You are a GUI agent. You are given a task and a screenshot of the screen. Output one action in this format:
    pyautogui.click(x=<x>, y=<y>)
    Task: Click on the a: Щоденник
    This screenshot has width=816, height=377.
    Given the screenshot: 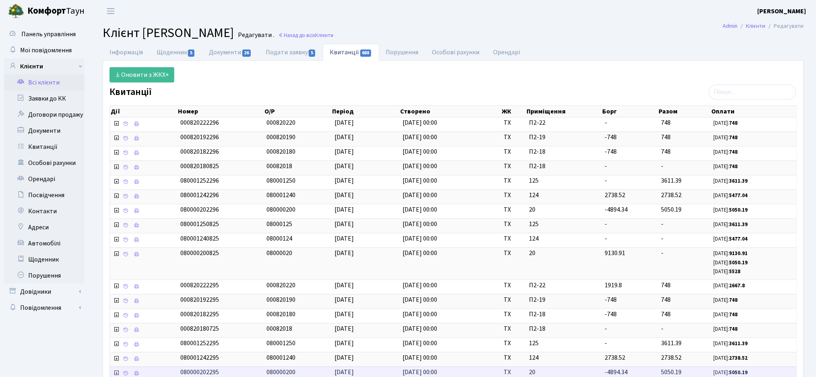 What is the action you would take?
    pyautogui.click(x=44, y=260)
    